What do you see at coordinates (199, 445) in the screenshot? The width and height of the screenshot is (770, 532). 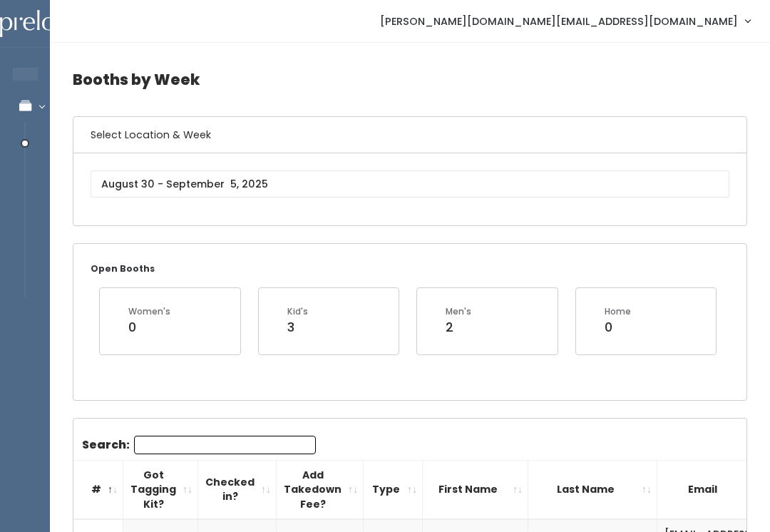 I see `label: Search:` at bounding box center [199, 445].